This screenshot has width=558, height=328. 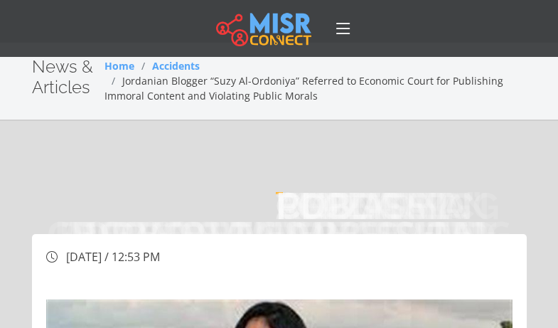 What do you see at coordinates (264, 28) in the screenshot?
I see `img: main.misr_connect` at bounding box center [264, 28].